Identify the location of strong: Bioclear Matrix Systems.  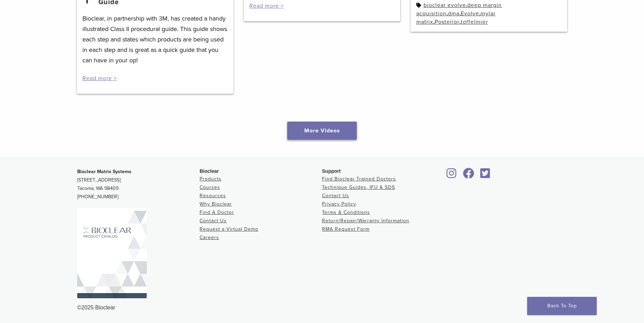
(104, 172).